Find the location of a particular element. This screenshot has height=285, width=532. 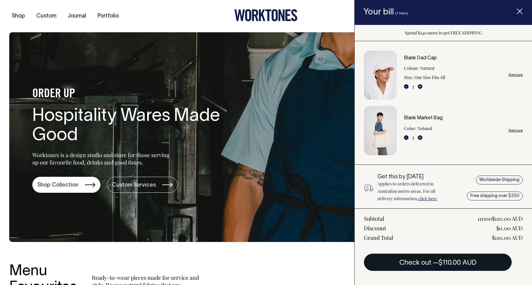

div: Subtotal is located at coordinates (374, 219).